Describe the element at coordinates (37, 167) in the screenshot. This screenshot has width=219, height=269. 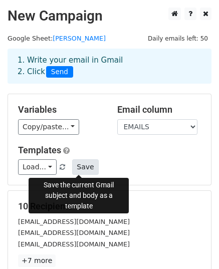
I see `a: Load...` at that location.